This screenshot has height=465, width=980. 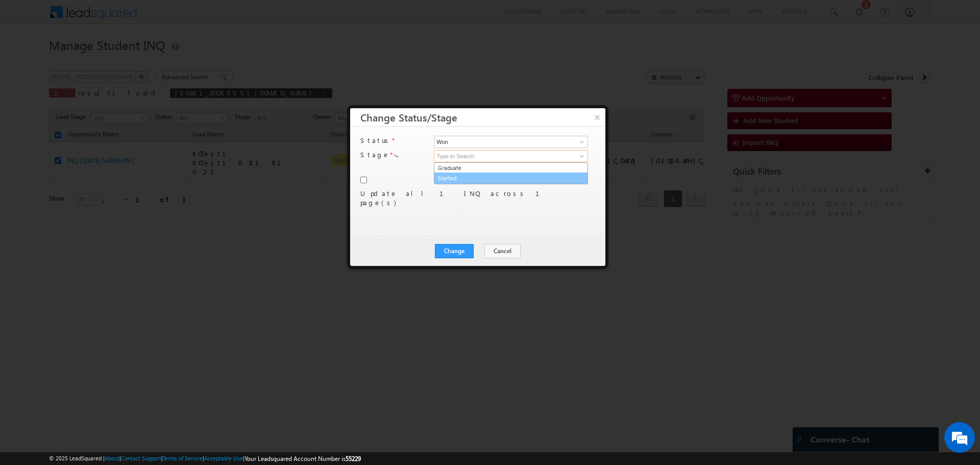 What do you see at coordinates (112, 60) in the screenshot?
I see `div: Chat with us now` at bounding box center [112, 60].